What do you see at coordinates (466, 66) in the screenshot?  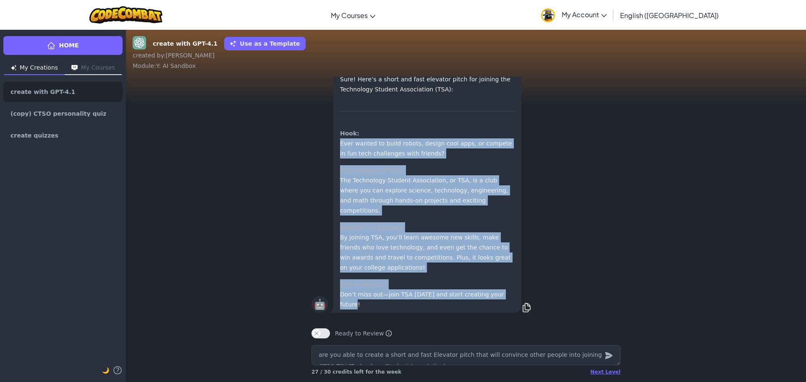 I see `div: Module : Y: AI Sandbox` at bounding box center [466, 66].